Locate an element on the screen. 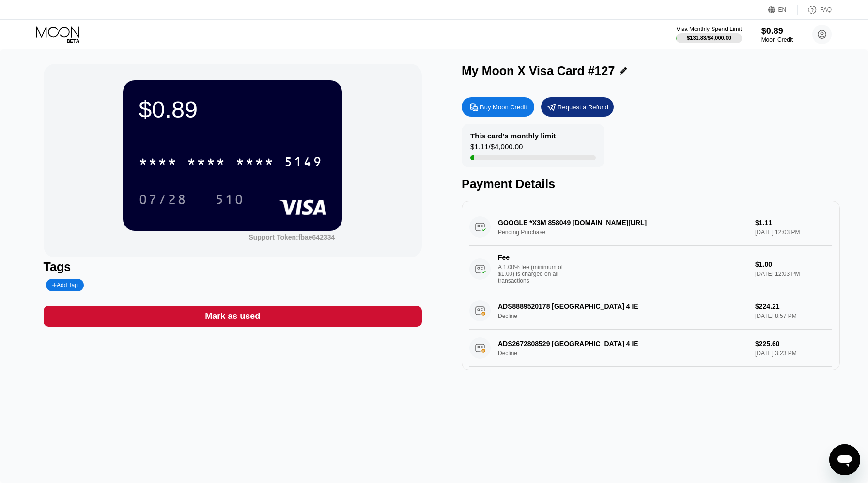 The image size is (868, 483). div: Moon Credit is located at coordinates (777, 40).